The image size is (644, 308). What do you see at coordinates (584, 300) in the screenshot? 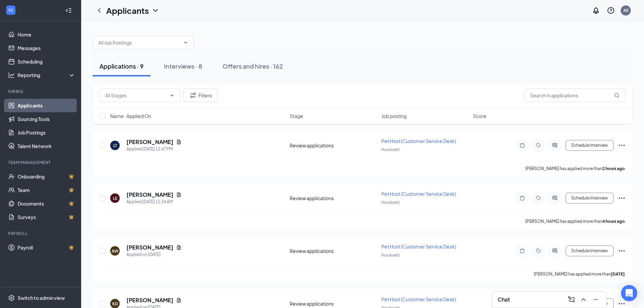
I see `button: ChevronUp` at bounding box center [584, 300].